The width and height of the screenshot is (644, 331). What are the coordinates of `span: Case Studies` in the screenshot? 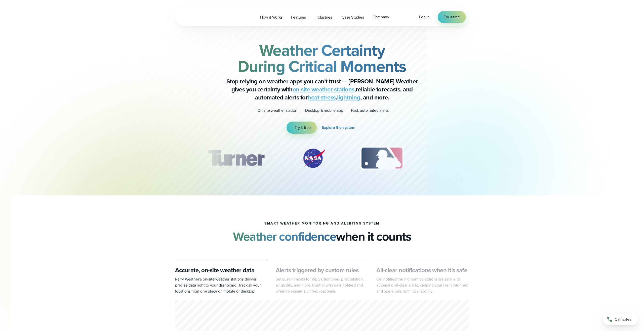 It's located at (352, 18).